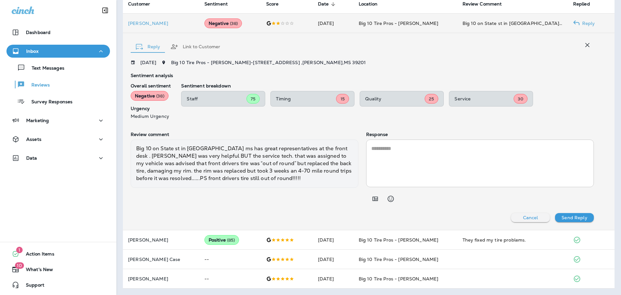  What do you see at coordinates (395, 99) in the screenshot?
I see `p: Quality` at bounding box center [395, 99].